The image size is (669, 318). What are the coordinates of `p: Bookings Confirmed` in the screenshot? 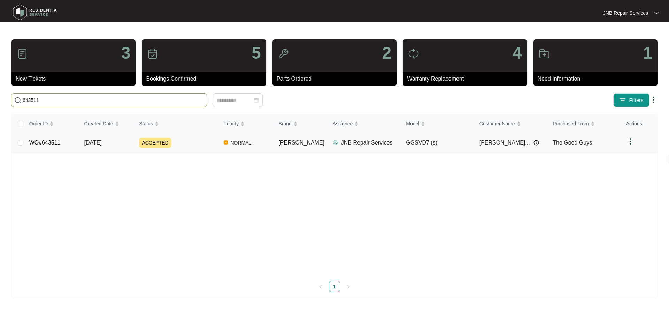 It's located at (206, 79).